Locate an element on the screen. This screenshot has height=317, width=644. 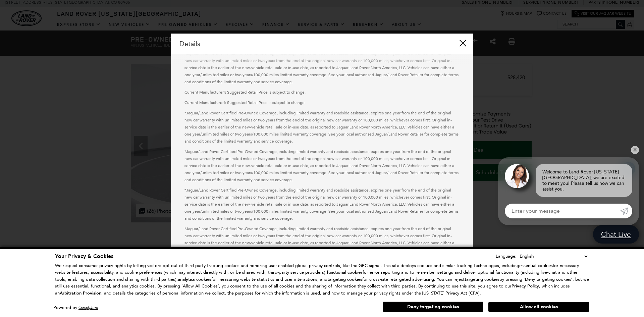
strong: essential cookies is located at coordinates (536, 265).